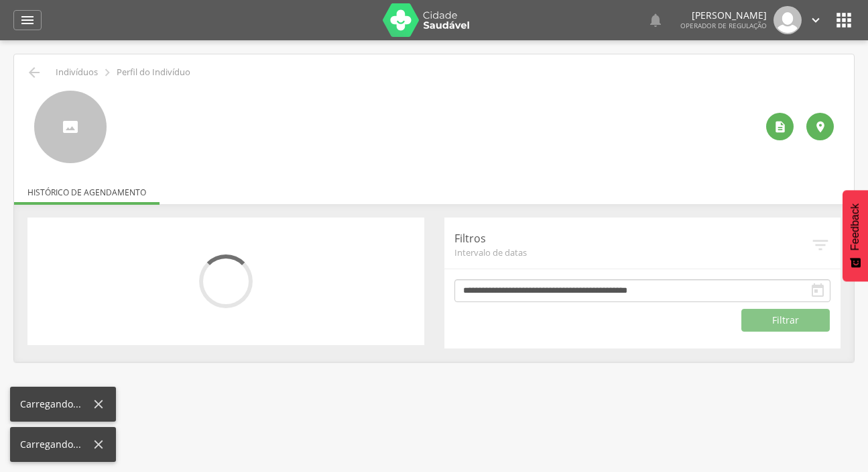  What do you see at coordinates (786, 320) in the screenshot?
I see `button: Filtrar` at bounding box center [786, 320].